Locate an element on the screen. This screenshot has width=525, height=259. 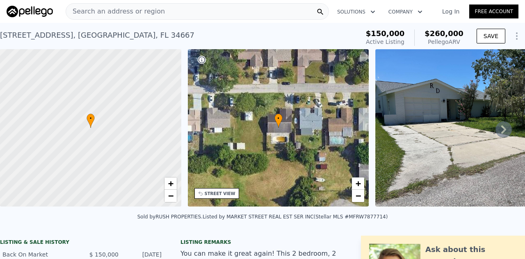
div: STREET VIEW is located at coordinates (220, 193).